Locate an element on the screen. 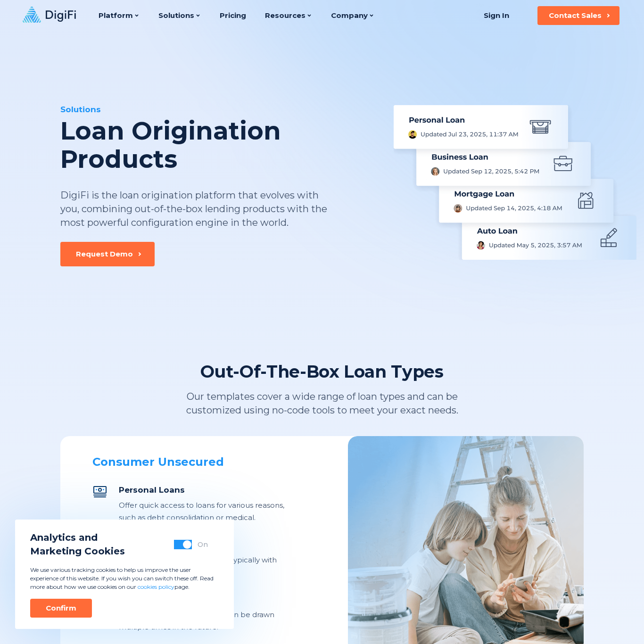 The width and height of the screenshot is (644, 644). div: Solutions is located at coordinates (219, 109).